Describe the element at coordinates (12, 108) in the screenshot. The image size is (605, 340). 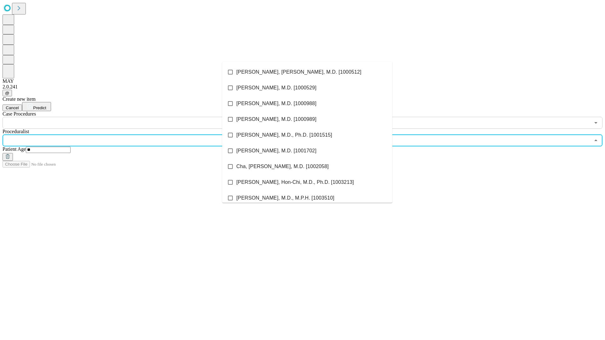
I see `span: Cancel` at that location.